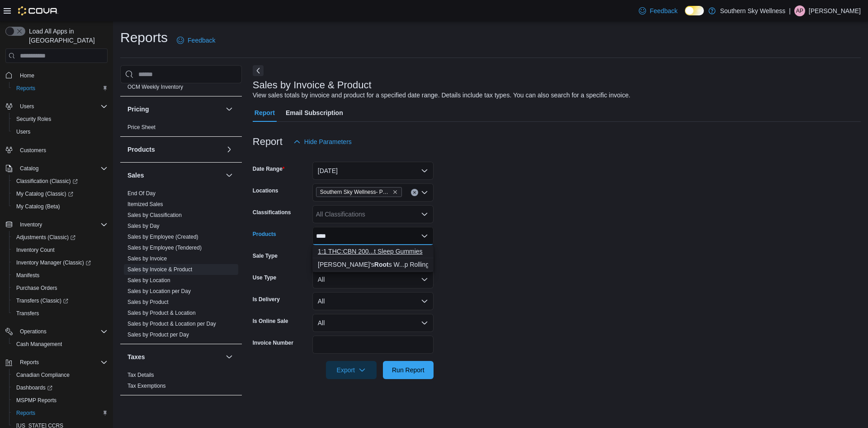 Image resolution: width=868 pixels, height=428 pixels. What do you see at coordinates (351, 370) in the screenshot?
I see `button: Export` at bounding box center [351, 370].